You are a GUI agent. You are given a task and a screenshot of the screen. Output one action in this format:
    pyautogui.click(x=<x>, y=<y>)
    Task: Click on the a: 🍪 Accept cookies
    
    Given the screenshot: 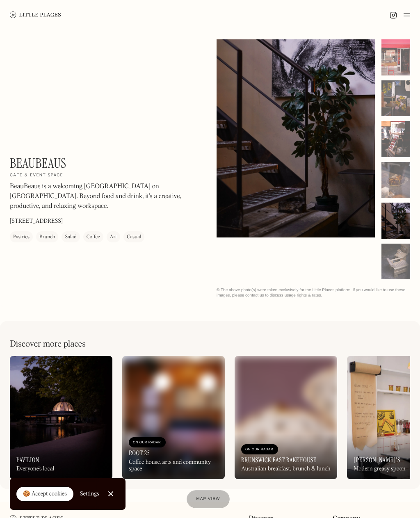 What is the action you would take?
    pyautogui.click(x=45, y=494)
    